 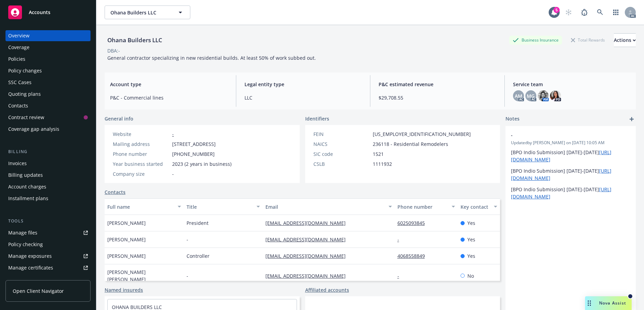 I want to click on a: Contract review, so click(x=48, y=117).